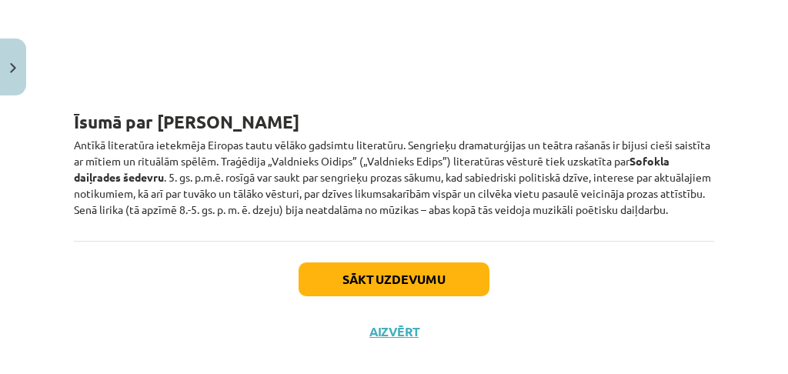 The height and width of the screenshot is (374, 788). Describe the element at coordinates (394, 279) in the screenshot. I see `button: Sākt uzdevumu` at that location.